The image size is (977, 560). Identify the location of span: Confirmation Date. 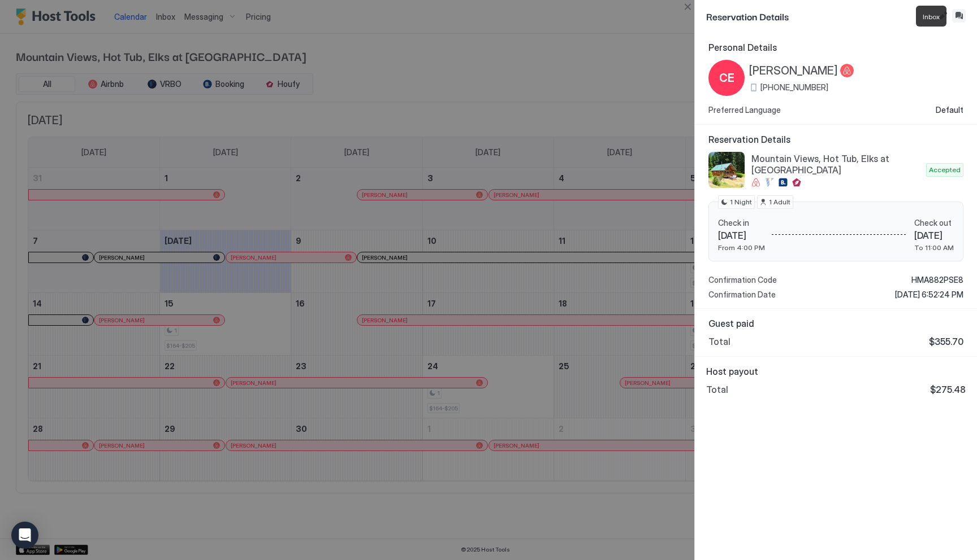
(741, 295).